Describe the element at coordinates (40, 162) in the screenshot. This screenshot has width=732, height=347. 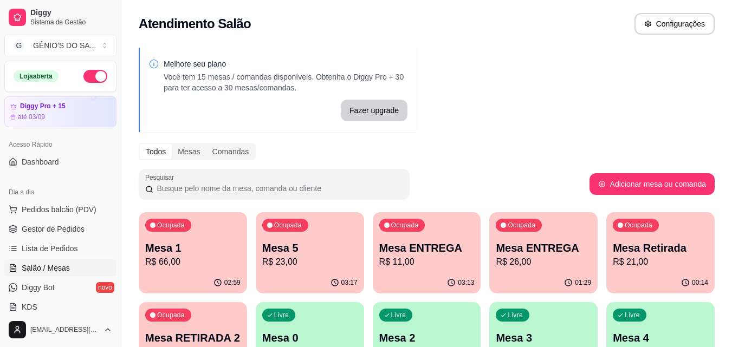
I see `span: Dashboard` at that location.